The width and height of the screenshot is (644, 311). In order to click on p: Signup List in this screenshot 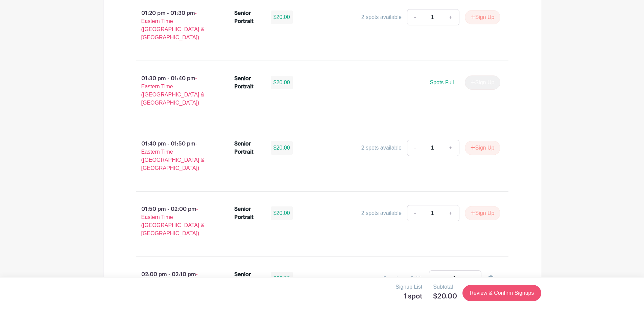, I will do `click(409, 287)`.